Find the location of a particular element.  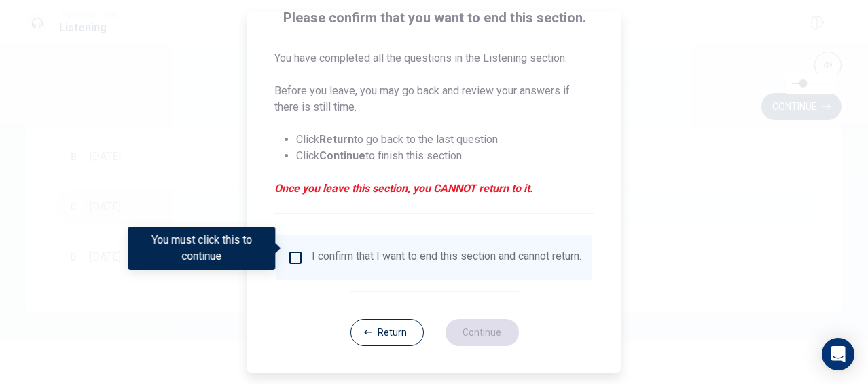

p: You have completed all the questions in the Listening section. is located at coordinates (434, 59).